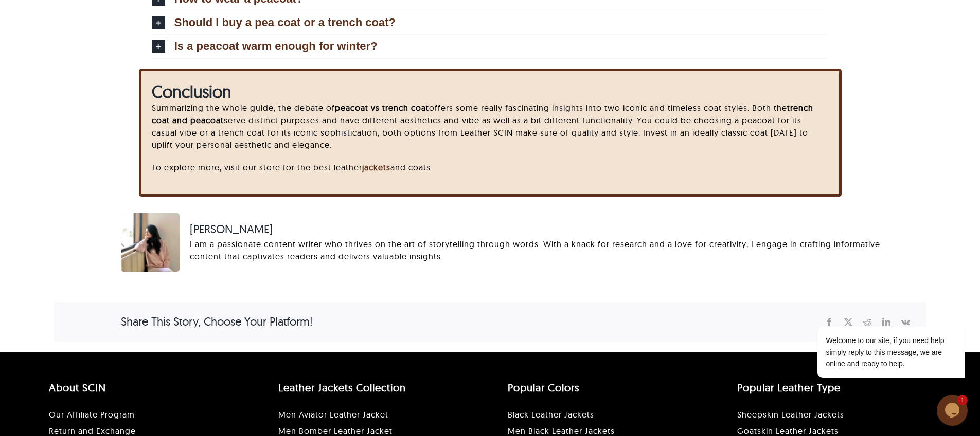 Image resolution: width=980 pixels, height=436 pixels. Describe the element at coordinates (490, 46) in the screenshot. I see `a: Is a peacoat warm enough for winter?` at that location.